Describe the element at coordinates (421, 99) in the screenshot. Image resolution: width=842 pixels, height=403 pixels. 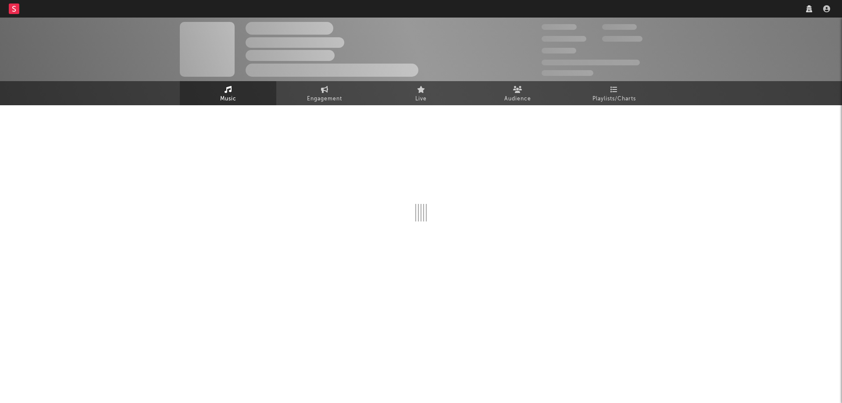
I see `span: Live` at that location.